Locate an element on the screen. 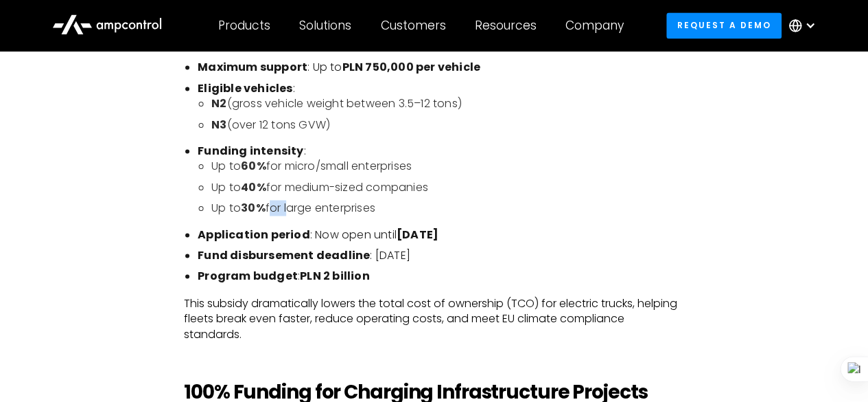 Image resolution: width=868 pixels, height=402 pixels. li: (over 12 tons GVW) is located at coordinates (447, 125).